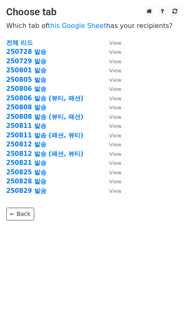 This screenshot has height=329, width=186. I want to click on strong: 250812 발송, so click(26, 144).